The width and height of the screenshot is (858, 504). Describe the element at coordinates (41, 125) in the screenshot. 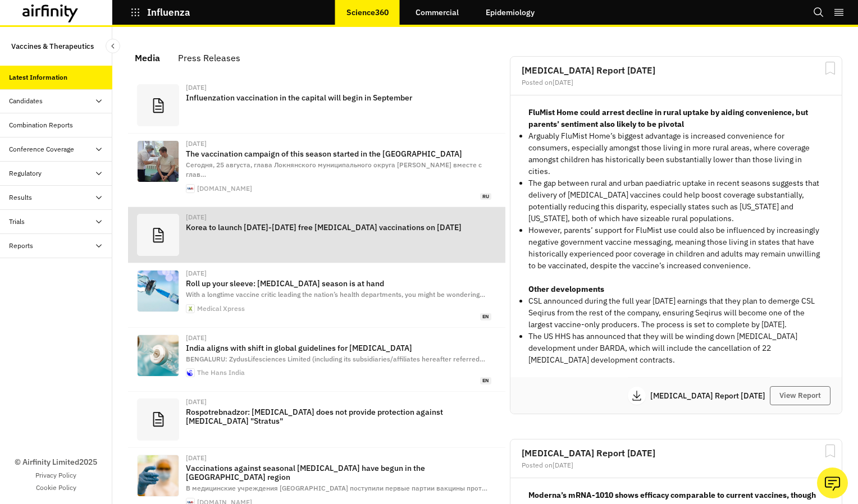

I see `div: Combination Reports` at that location.